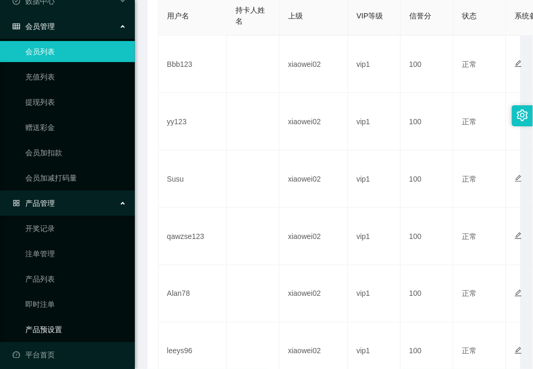  Describe the element at coordinates (76, 329) in the screenshot. I see `a: 产品预设置` at that location.